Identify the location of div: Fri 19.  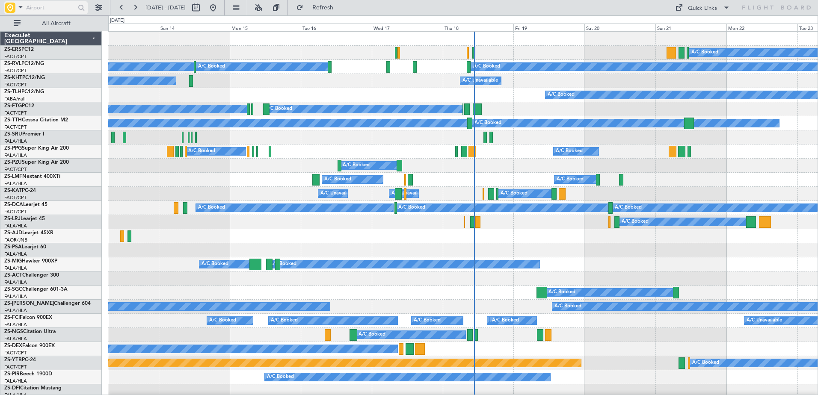
(549, 27).